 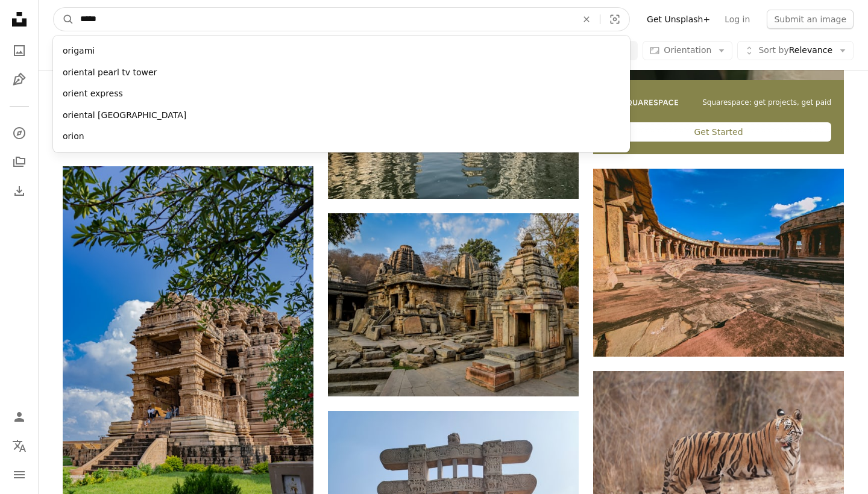 I want to click on a: Illustrations, so click(x=19, y=80).